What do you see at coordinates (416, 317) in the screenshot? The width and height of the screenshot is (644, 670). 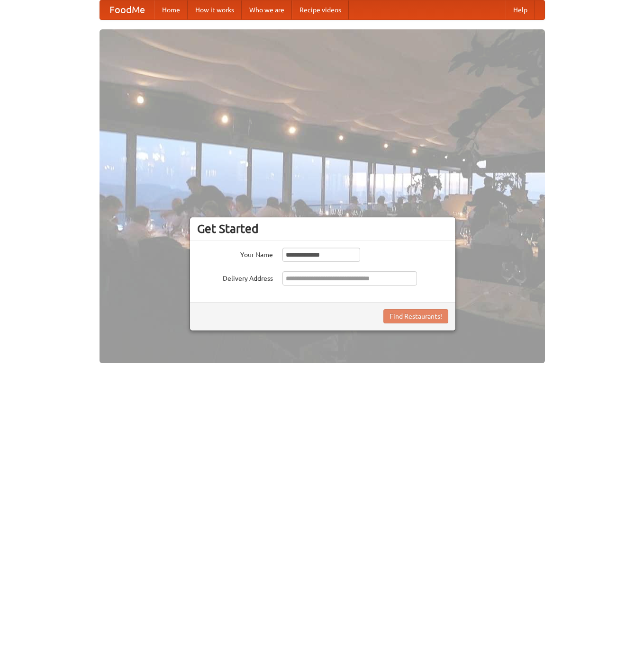 I see `button: Find Restaurants!` at bounding box center [416, 317].